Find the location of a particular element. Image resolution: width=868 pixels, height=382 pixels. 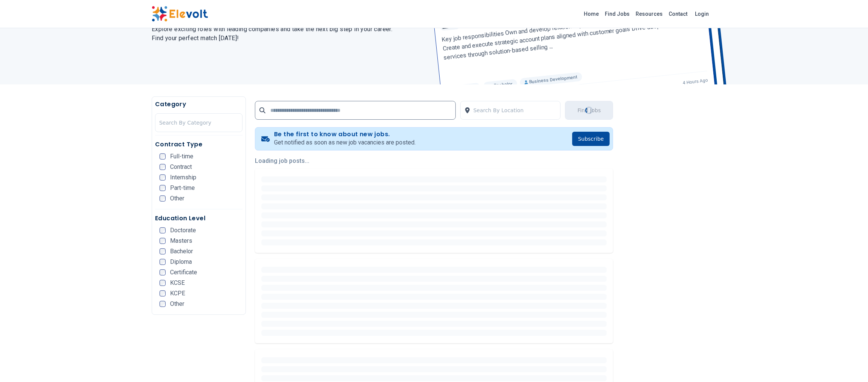

h4: Be the first to know about new jobs. is located at coordinates (345, 135).